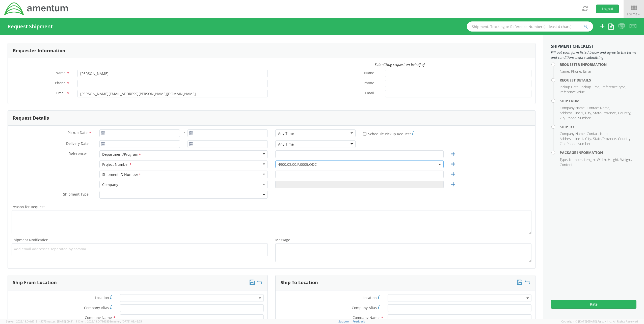 This screenshot has height=324, width=644. Describe the element at coordinates (593, 47) in the screenshot. I see `h3: Shipment Checklist` at that location.